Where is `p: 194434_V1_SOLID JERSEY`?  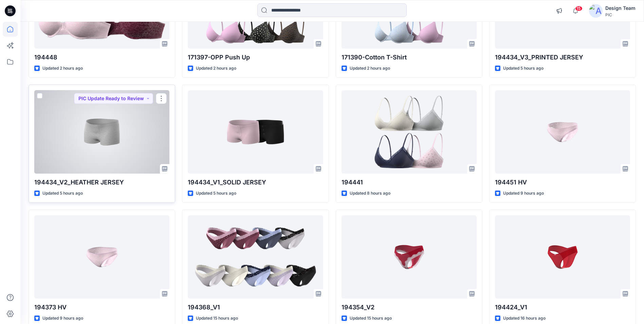
p: 194434_V1_SOLID JERSEY is located at coordinates (255, 183).